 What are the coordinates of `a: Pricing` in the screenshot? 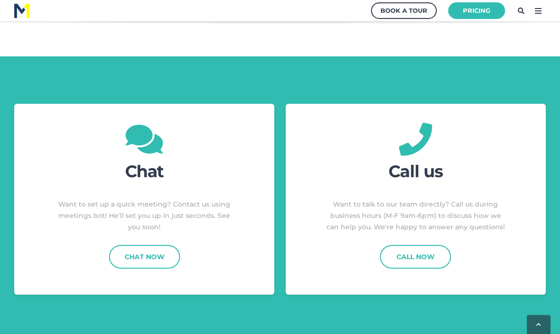 It's located at (477, 10).